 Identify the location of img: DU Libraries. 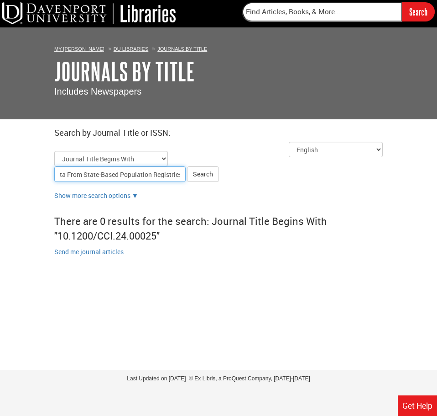
(89, 13).